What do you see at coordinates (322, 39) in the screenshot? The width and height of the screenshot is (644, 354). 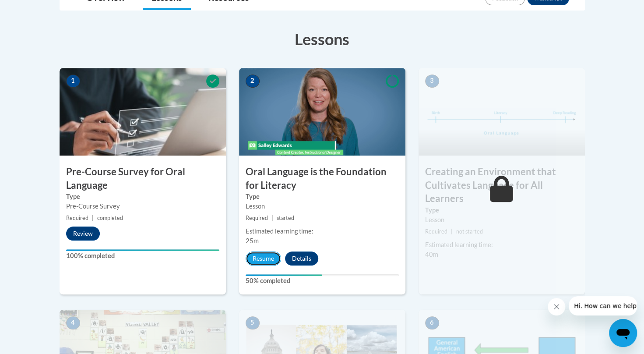 I see `h3: Lessons` at bounding box center [322, 39].